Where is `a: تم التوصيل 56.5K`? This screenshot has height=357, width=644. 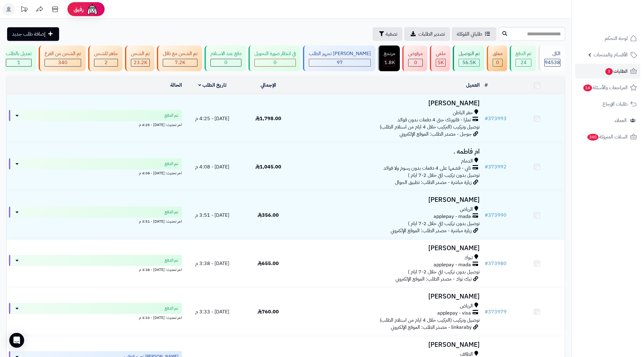 a: تم التوصيل 56.5K is located at coordinates (468, 58).